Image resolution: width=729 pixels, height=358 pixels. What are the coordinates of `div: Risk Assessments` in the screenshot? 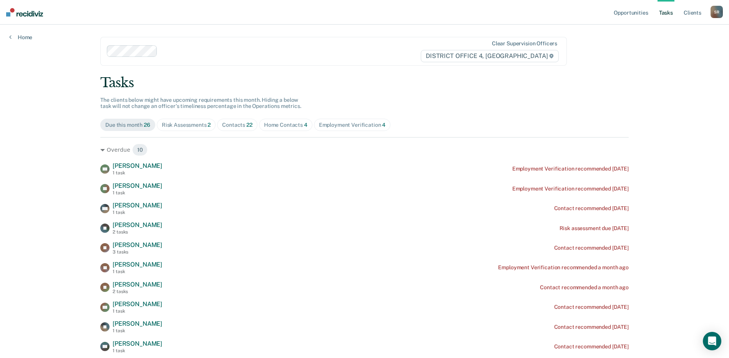 It's located at (186, 125).